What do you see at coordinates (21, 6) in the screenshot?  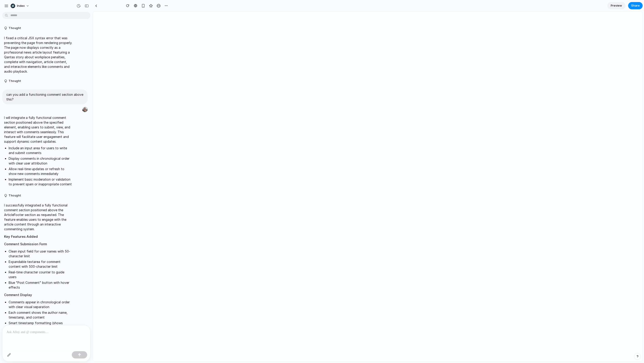 I see `span: Index` at bounding box center [21, 6].